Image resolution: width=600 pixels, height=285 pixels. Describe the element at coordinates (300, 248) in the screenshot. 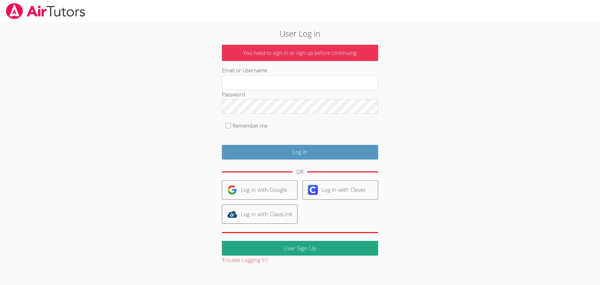

I see `a: User Sign Up` at that location.